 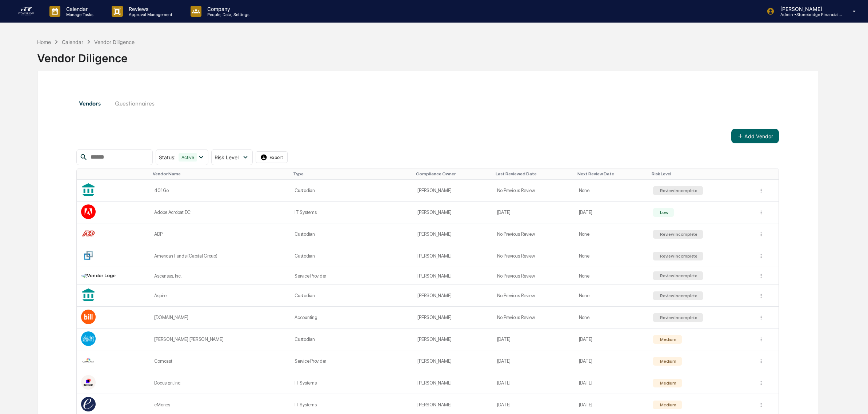 I want to click on div: secondary tabs example, so click(x=428, y=103).